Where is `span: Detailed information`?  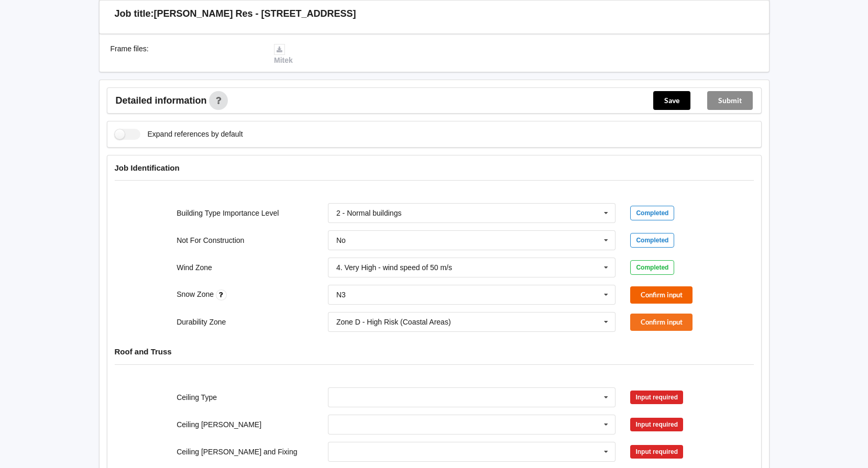 span: Detailed information is located at coordinates (161, 101).